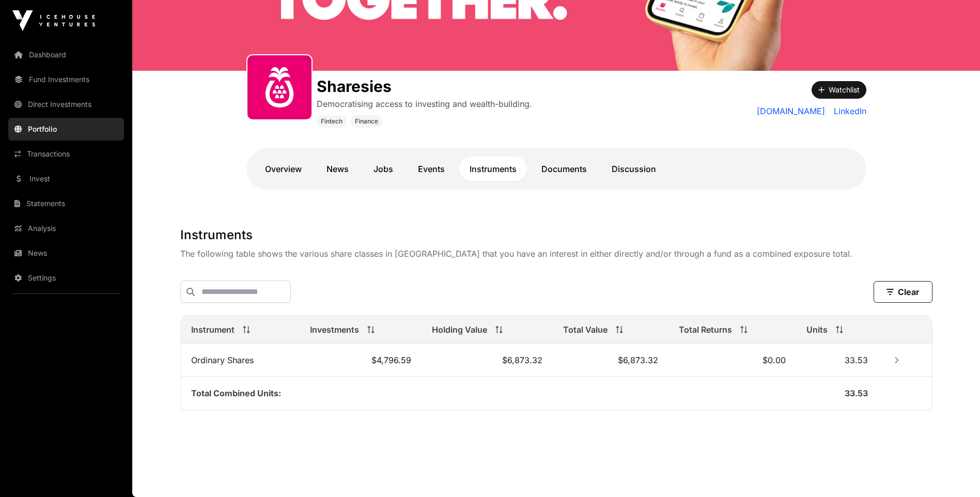 The image size is (980, 497). Describe the element at coordinates (585, 330) in the screenshot. I see `span: Total Value` at that location.